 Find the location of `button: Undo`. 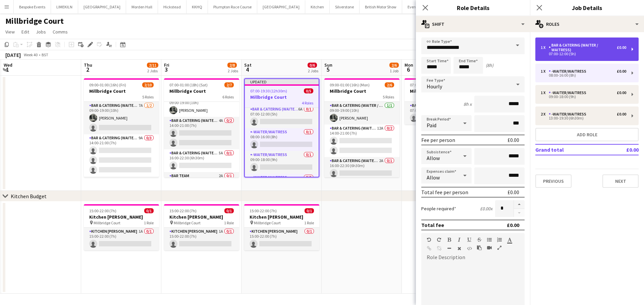

button: Undo is located at coordinates (429, 240).